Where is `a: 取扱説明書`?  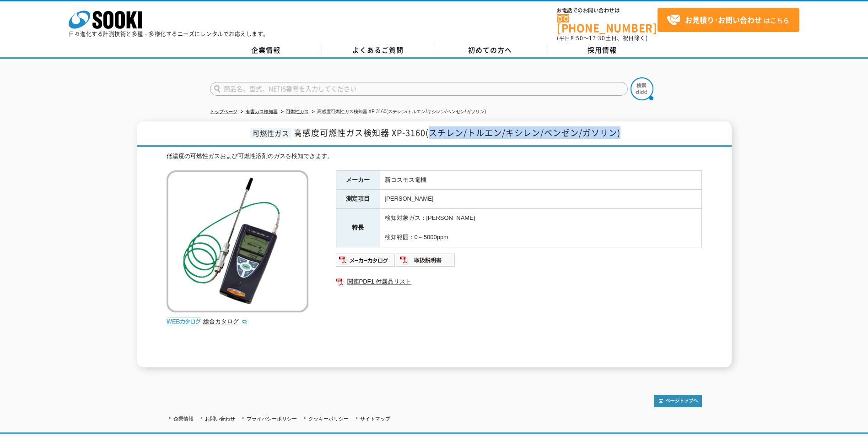 a: 取扱説明書 is located at coordinates (426, 262).